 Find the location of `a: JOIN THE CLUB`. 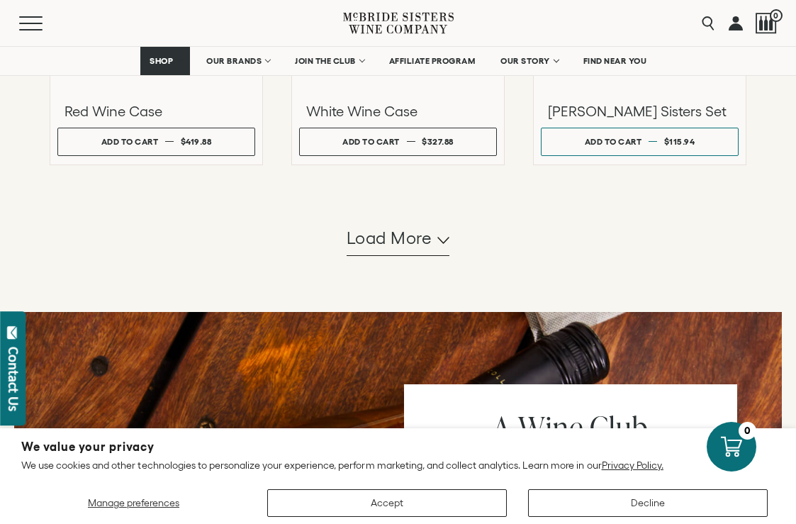

a: JOIN THE CLUB is located at coordinates (329, 61).